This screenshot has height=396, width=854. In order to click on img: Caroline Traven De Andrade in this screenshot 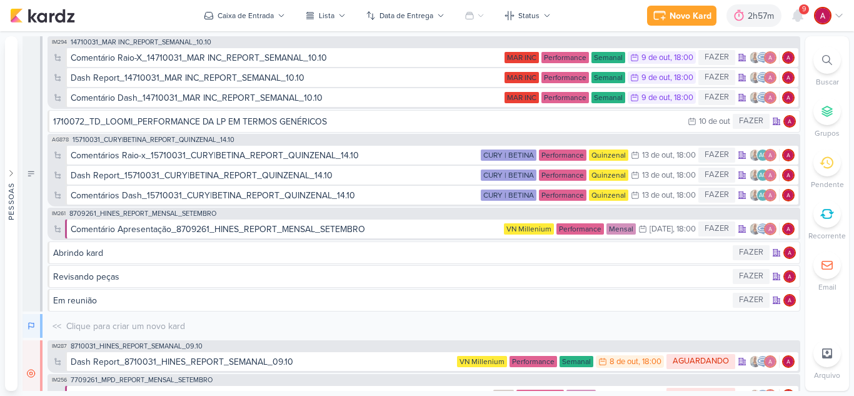, I will do `click(763, 98)`.